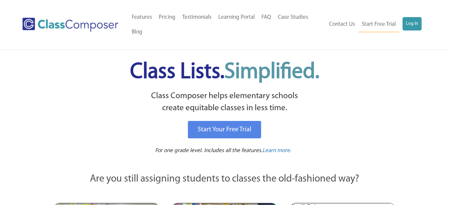 Image resolution: width=449 pixels, height=205 pixels. I want to click on a: Features, so click(142, 17).